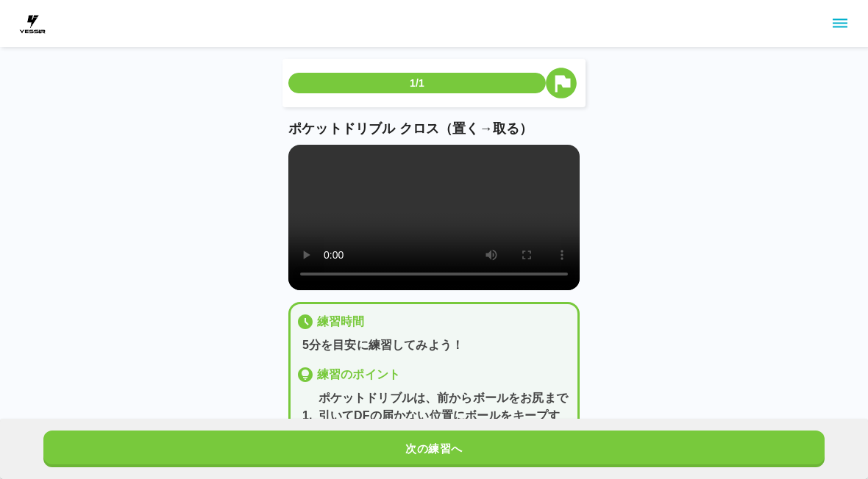  Describe the element at coordinates (32, 24) in the screenshot. I see `img: dummy` at that location.